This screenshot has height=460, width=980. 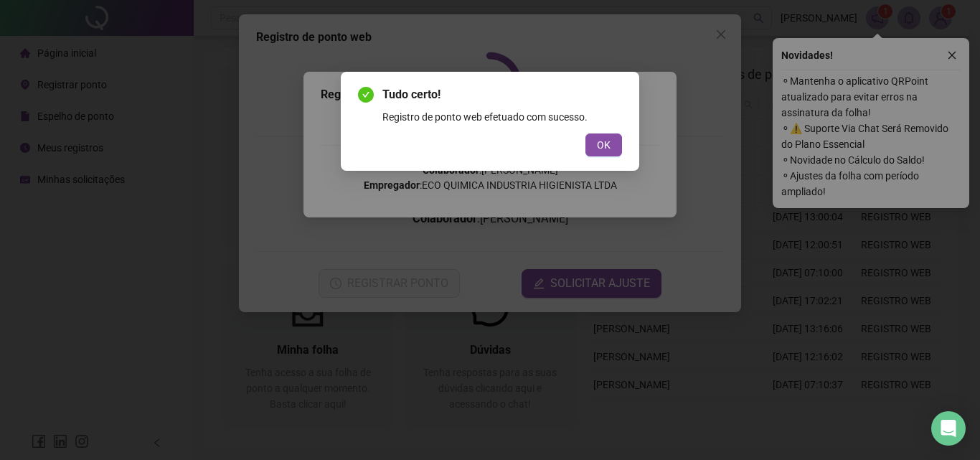 What do you see at coordinates (502, 117) in the screenshot?
I see `div: Registro de ponto web efetuado com sucesso.` at bounding box center [502, 117].